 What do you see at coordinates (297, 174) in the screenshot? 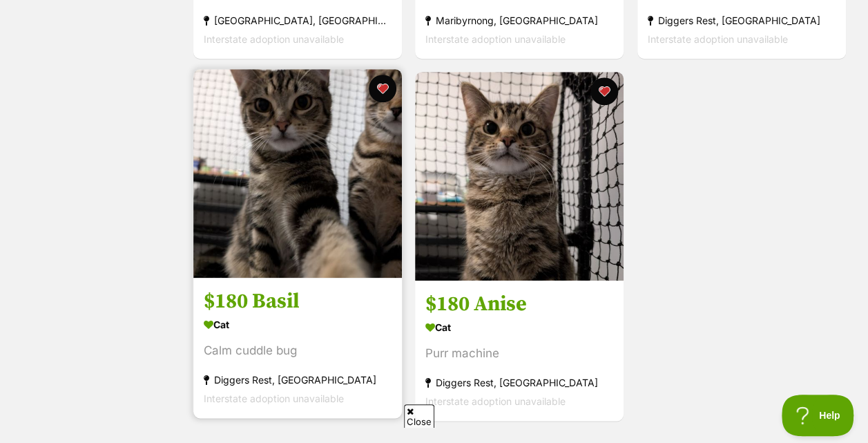
I see `img: $180 Basil` at bounding box center [297, 174].